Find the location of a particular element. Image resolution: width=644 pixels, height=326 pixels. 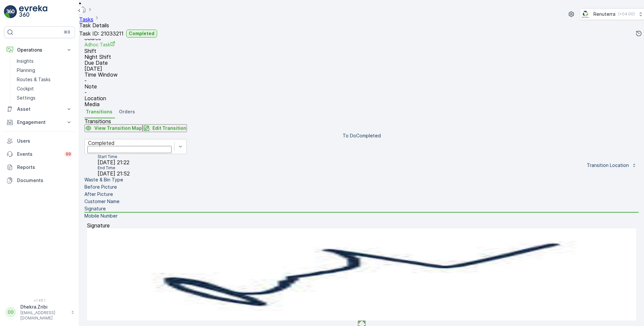

a: Tasks is located at coordinates (86, 19).